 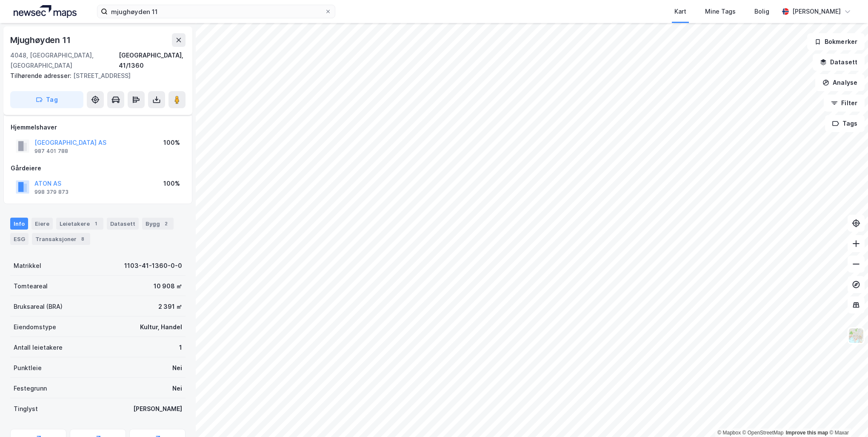 I want to click on img: Z, so click(x=856, y=336).